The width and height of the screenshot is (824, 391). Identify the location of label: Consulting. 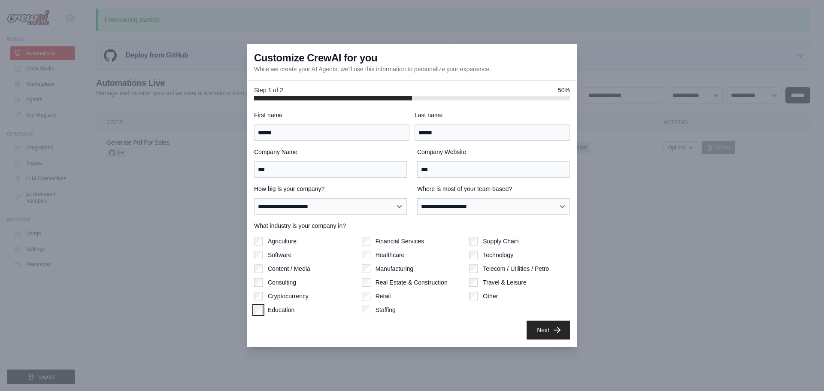
(282, 282).